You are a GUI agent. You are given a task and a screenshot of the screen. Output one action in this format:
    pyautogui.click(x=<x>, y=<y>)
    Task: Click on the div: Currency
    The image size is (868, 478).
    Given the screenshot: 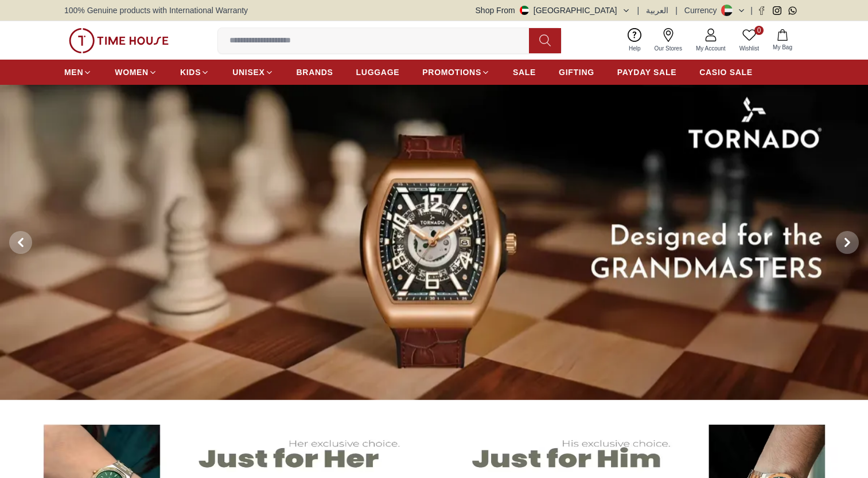 What is the action you would take?
    pyautogui.click(x=703, y=11)
    